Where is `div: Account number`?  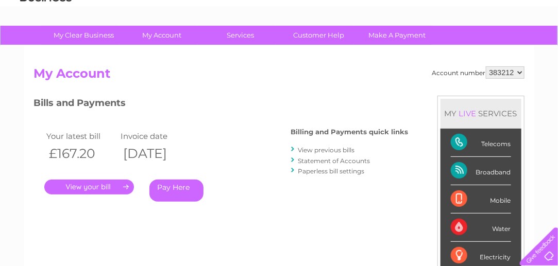 div: Account number is located at coordinates (478, 73).